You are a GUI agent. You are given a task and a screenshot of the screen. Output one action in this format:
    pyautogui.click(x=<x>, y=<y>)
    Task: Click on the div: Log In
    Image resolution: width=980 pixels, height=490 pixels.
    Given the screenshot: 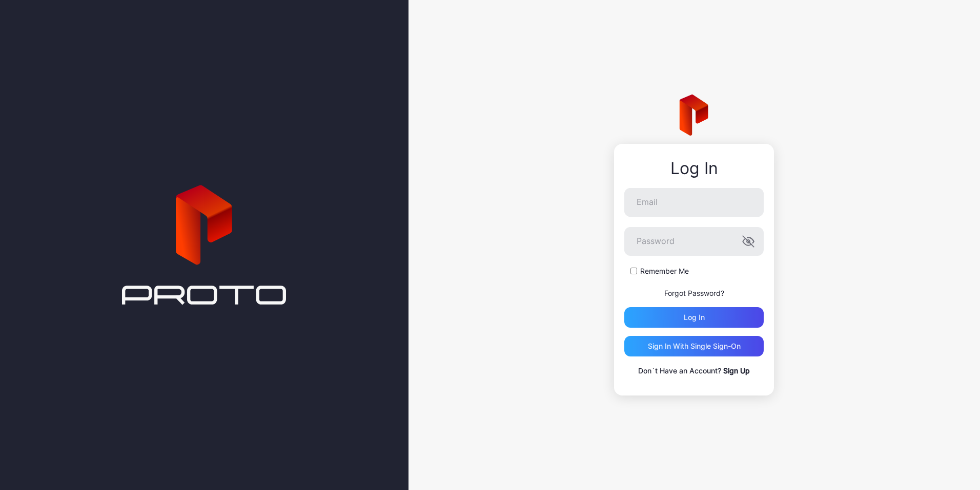 What is the action you would take?
    pyautogui.click(x=694, y=168)
    